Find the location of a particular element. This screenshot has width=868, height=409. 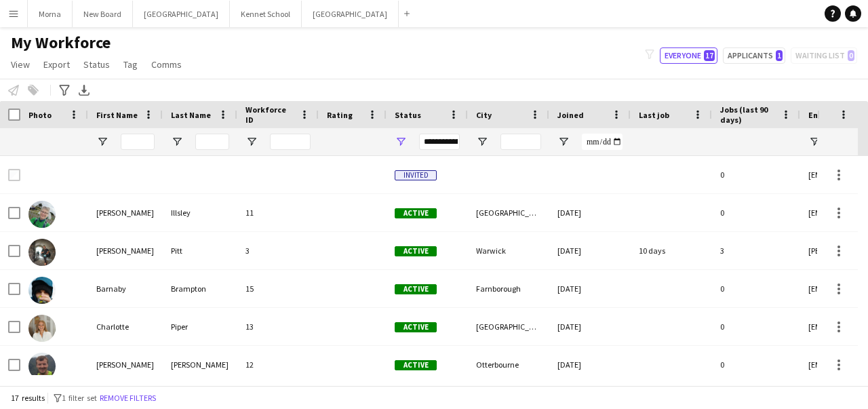

button: New Board is located at coordinates (103, 14).